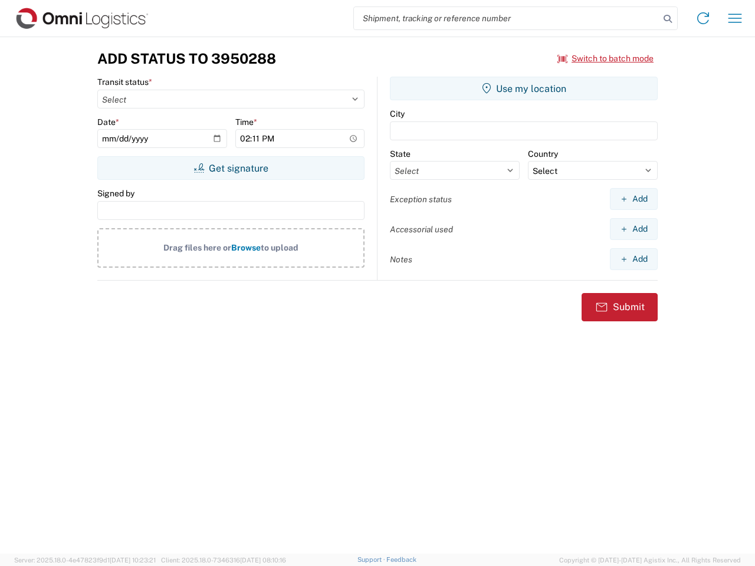 The image size is (755, 566). Describe the element at coordinates (85, 560) in the screenshot. I see `span: Server: 2025.18.0-4e47823f9d1` at that location.